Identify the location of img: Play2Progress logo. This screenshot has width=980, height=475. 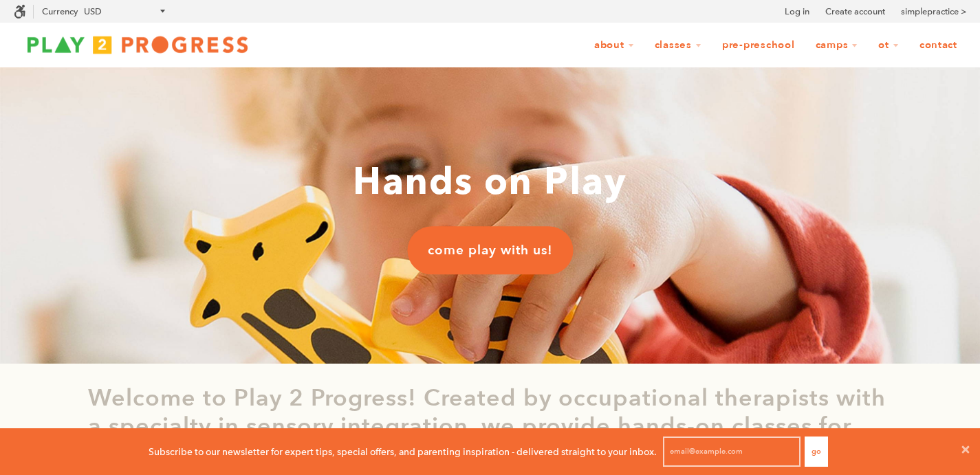
(137, 45).